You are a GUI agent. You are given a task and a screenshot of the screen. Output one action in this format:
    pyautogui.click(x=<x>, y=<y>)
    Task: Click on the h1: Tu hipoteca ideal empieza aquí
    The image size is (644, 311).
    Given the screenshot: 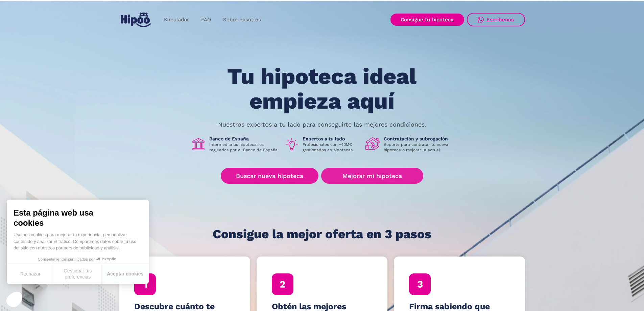 What is the action you would take?
    pyautogui.click(x=322, y=89)
    